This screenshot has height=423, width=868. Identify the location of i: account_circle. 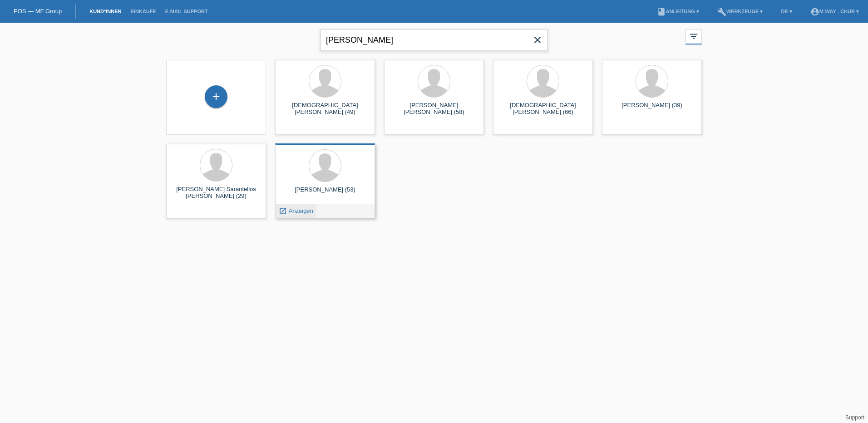
(815, 12).